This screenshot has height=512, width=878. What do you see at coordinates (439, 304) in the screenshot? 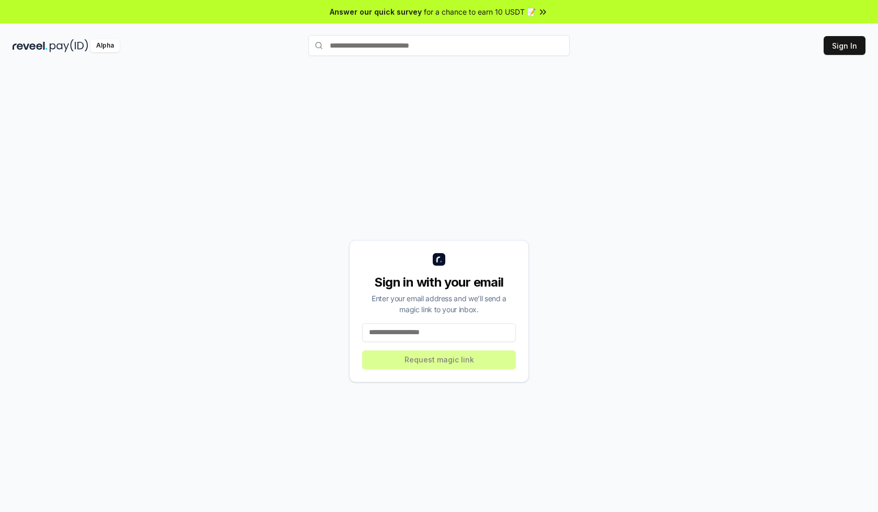
I see `div: Enter your email address and we’ll send a magic link to your inbox.` at bounding box center [439, 304].